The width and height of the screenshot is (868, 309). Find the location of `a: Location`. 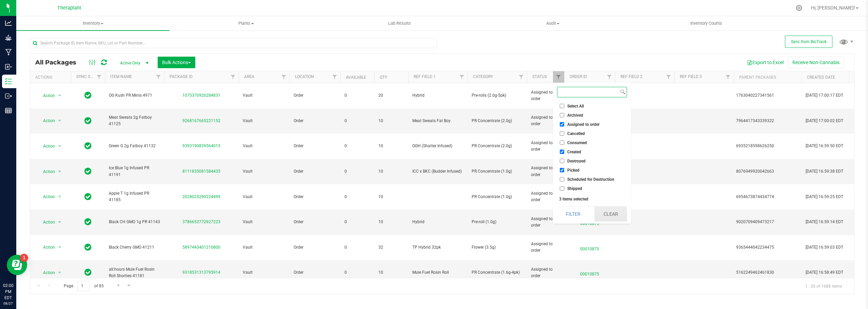

a: Location is located at coordinates (304, 77).